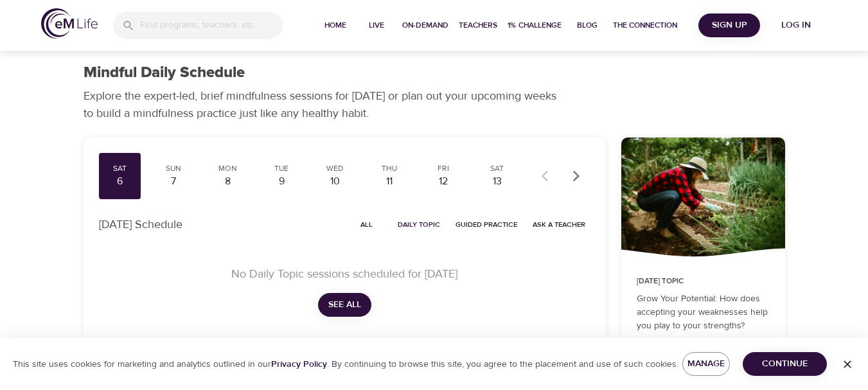  Describe the element at coordinates (336, 181) in the screenshot. I see `div: 10` at that location.